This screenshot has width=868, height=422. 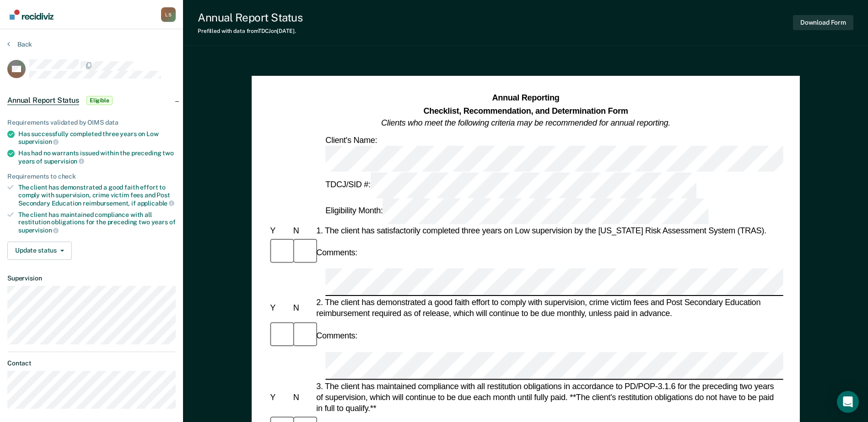 What do you see at coordinates (525, 110) in the screenshot?
I see `strong: Checklist, Recommendation, and Determination Form` at bounding box center [525, 110].